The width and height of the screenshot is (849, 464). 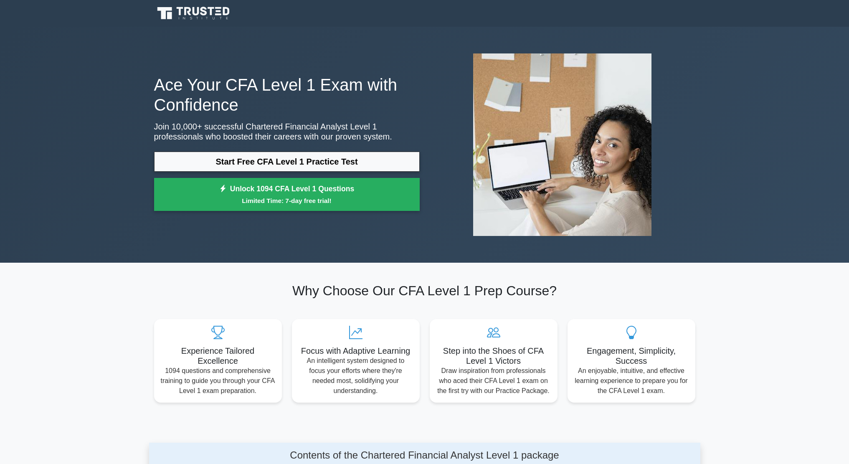 I want to click on h5: Step into the Shoes of CFA Level 1 Victors, so click(x=494, y=356).